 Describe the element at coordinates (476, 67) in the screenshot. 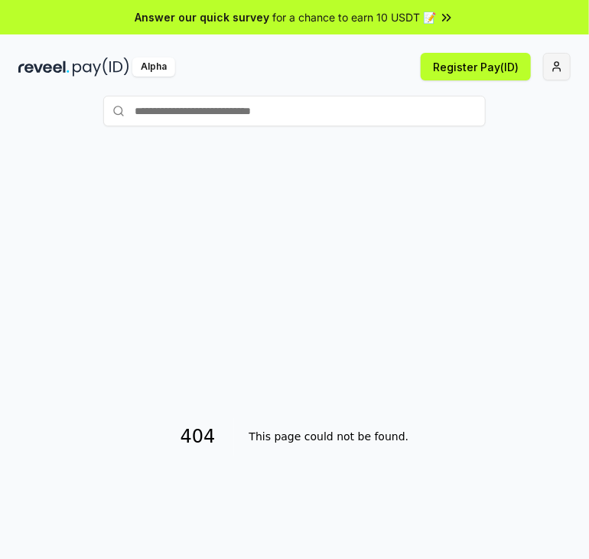

I see `button: Register Pay(ID)` at that location.